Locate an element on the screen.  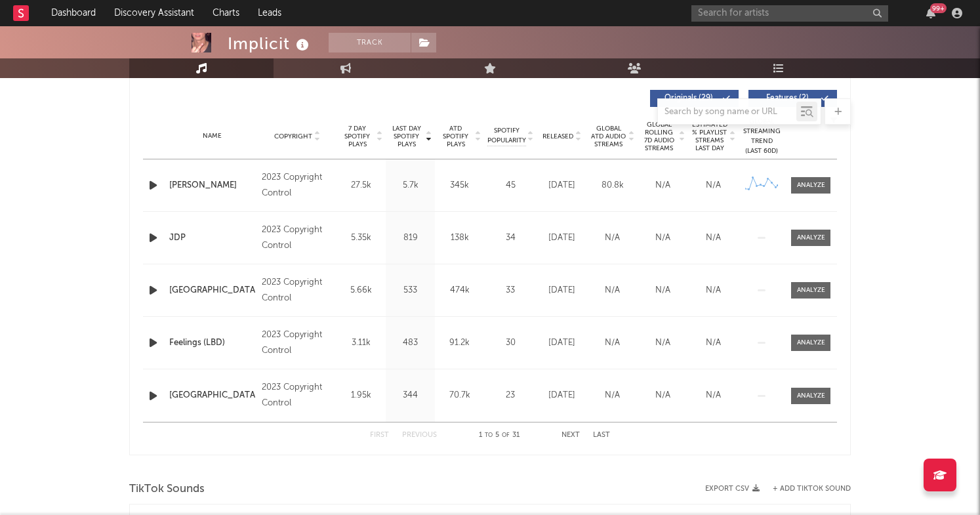
div: JDP is located at coordinates (212, 238).